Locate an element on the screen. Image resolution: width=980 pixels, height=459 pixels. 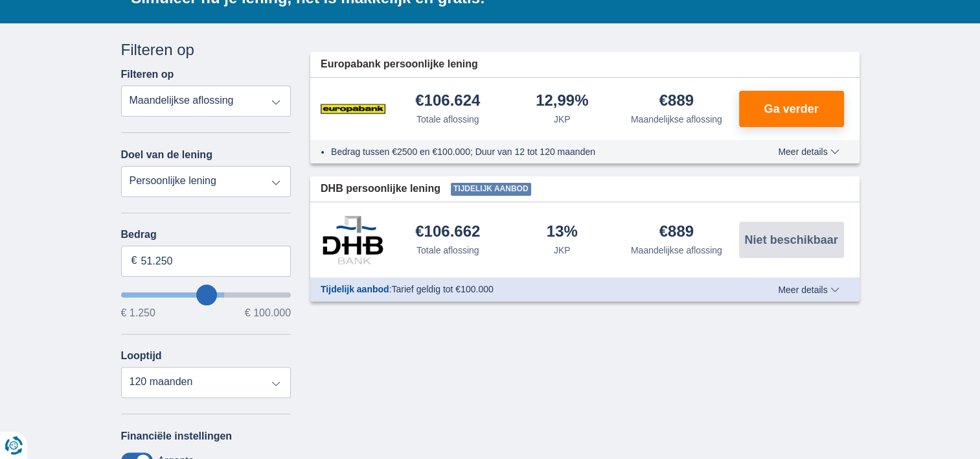
img: product.pl.alt Europabank is located at coordinates (353, 109).